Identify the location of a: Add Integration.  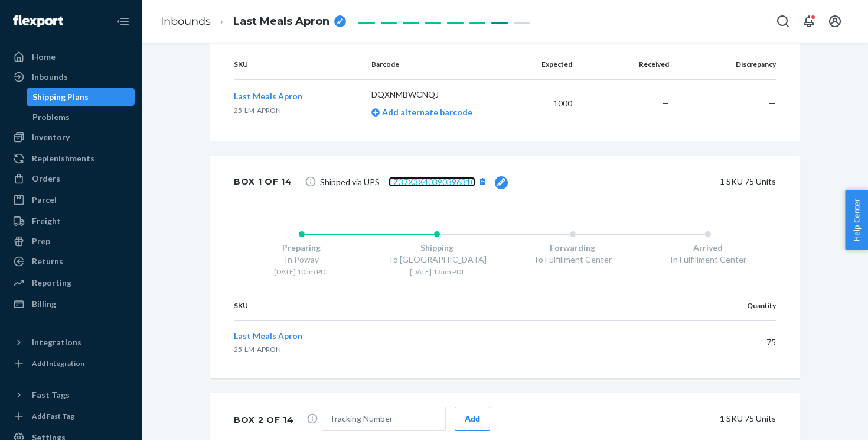
(71, 363).